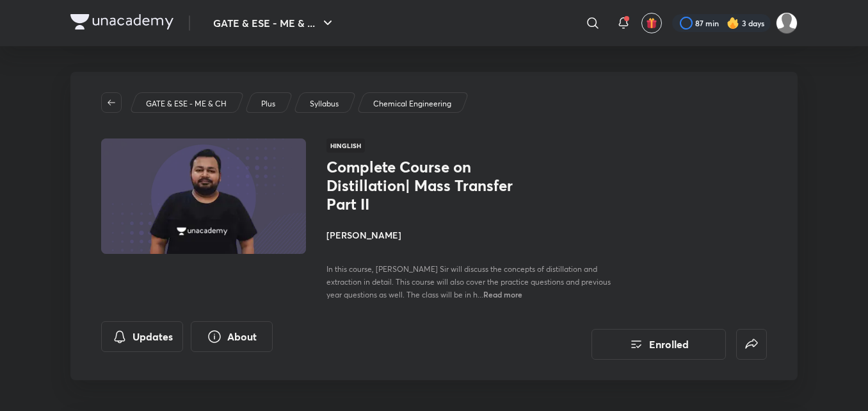 The height and width of the screenshot is (411, 868). Describe the element at coordinates (187, 104) in the screenshot. I see `a: GATE & ESE - ME & CH` at that location.